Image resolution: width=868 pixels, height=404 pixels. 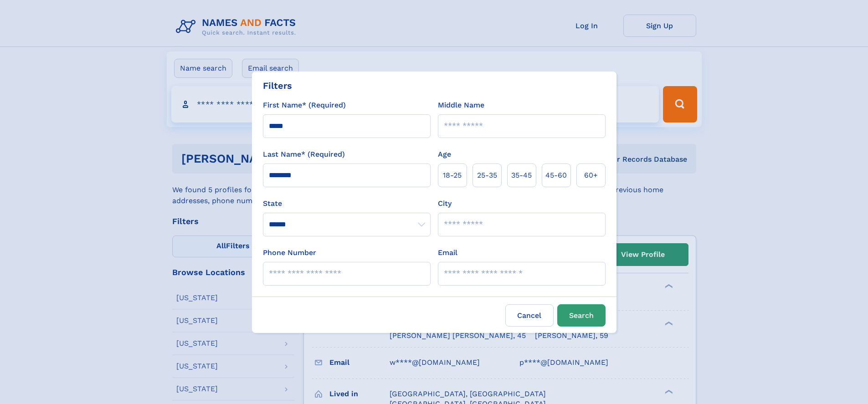 I want to click on label: Last Name* (Required), so click(x=304, y=154).